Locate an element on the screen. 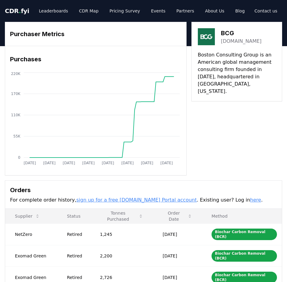 This screenshot has width=287, height=282. td: NetZero is located at coordinates (31, 234).